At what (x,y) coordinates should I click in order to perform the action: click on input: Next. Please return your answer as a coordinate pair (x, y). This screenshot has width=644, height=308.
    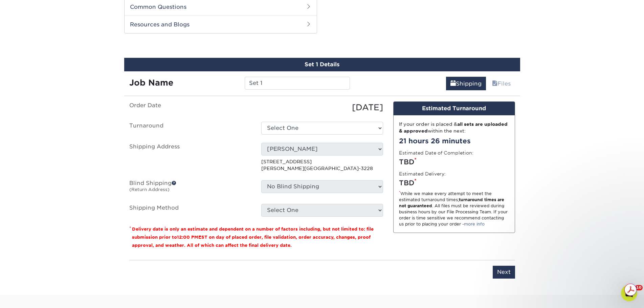
    Looking at the image, I should click on (504, 272).